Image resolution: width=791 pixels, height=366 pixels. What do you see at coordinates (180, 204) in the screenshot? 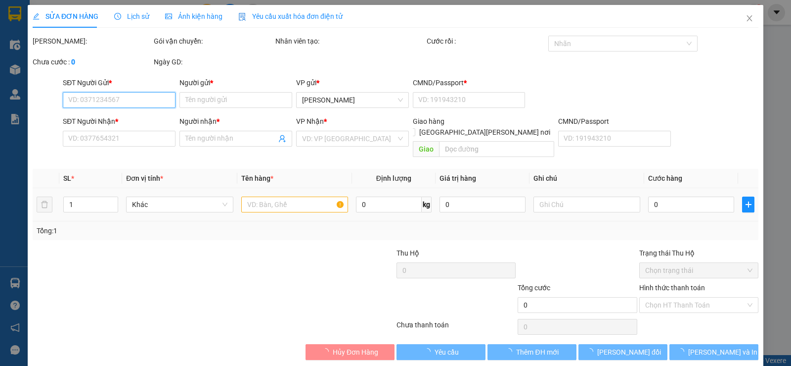
I see `span: Khác` at bounding box center [180, 204].